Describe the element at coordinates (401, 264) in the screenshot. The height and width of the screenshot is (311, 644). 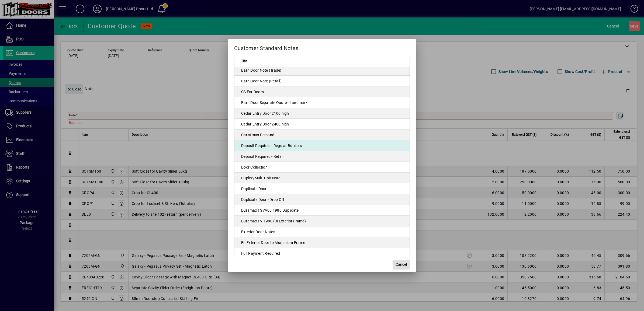
I see `span: Cancel` at that location.